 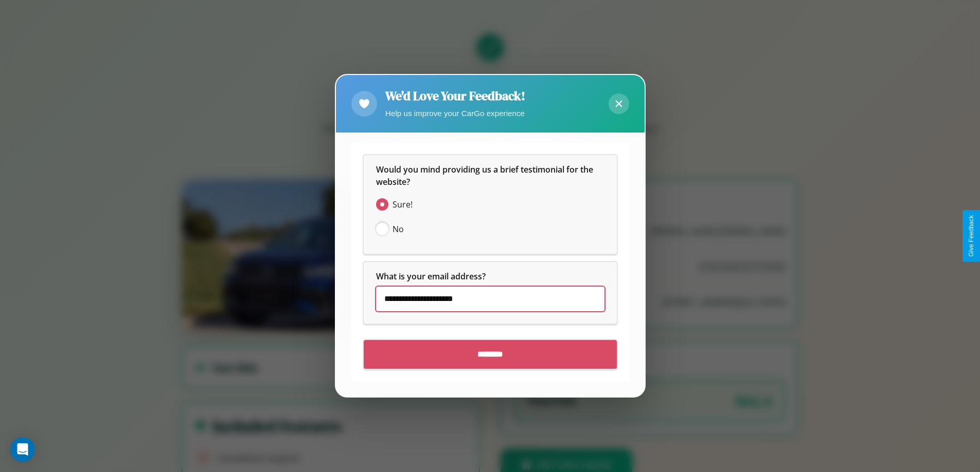 I want to click on p: Help us improve your CarGo experience, so click(x=455, y=113).